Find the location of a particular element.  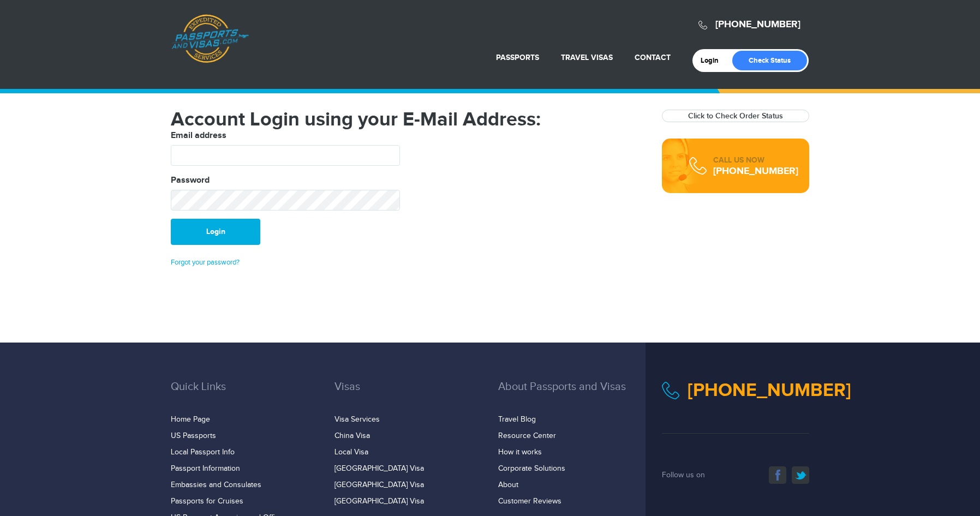

a: Local Passport Info is located at coordinates (202, 452).